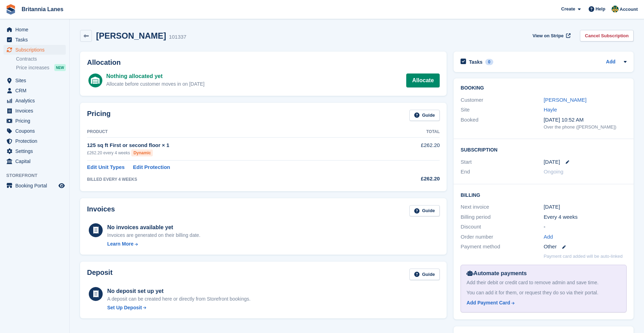  I want to click on span: Help, so click(600, 9).